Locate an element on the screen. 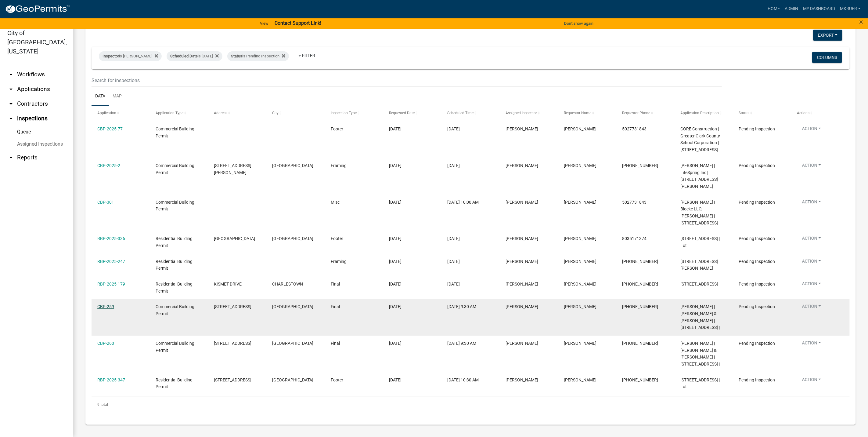 This screenshot has height=437, width=868. button: Columns is located at coordinates (827, 57).